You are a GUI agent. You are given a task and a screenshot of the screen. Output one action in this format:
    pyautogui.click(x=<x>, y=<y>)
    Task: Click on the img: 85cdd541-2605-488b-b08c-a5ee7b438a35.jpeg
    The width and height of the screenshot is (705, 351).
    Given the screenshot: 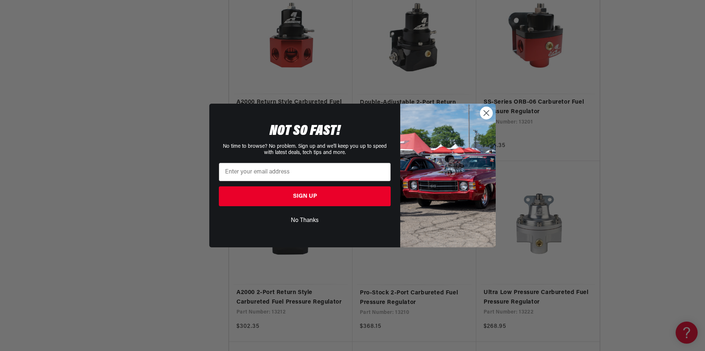 What is the action you would take?
    pyautogui.click(x=448, y=175)
    